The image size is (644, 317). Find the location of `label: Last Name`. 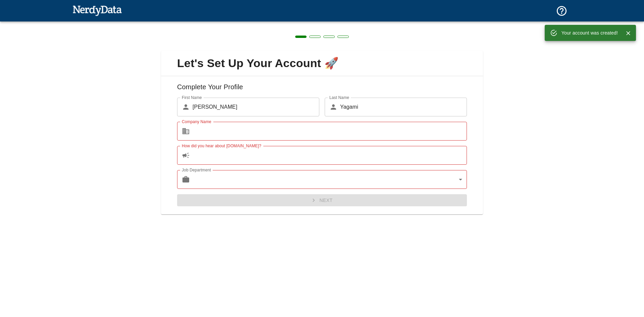

label: Last Name is located at coordinates (339, 97).